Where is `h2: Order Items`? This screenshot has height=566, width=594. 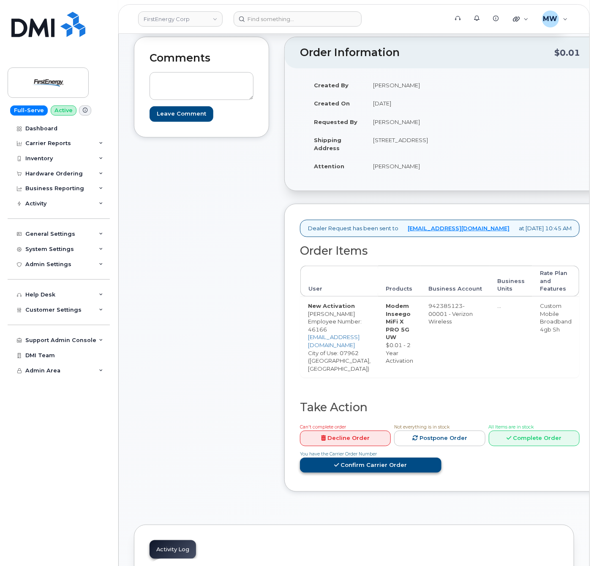
h2: Order Items is located at coordinates (439, 251).